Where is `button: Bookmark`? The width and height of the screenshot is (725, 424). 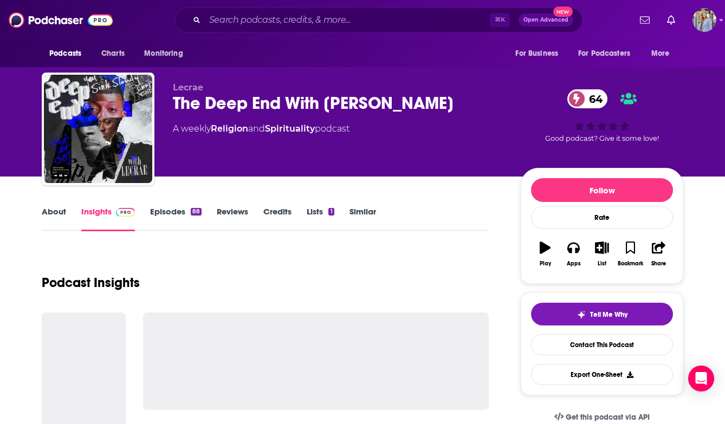
button: Bookmark is located at coordinates (630, 254).